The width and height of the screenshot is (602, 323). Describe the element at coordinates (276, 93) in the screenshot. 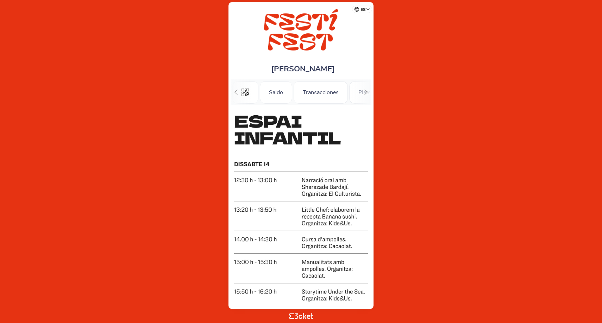

I see `div: Saldo` at that location.